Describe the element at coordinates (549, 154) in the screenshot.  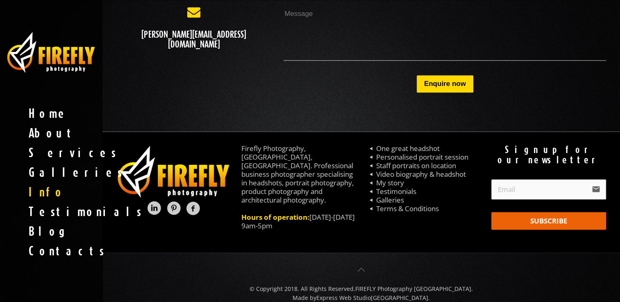
I see `center: Sign up for our newsletter` at that location.